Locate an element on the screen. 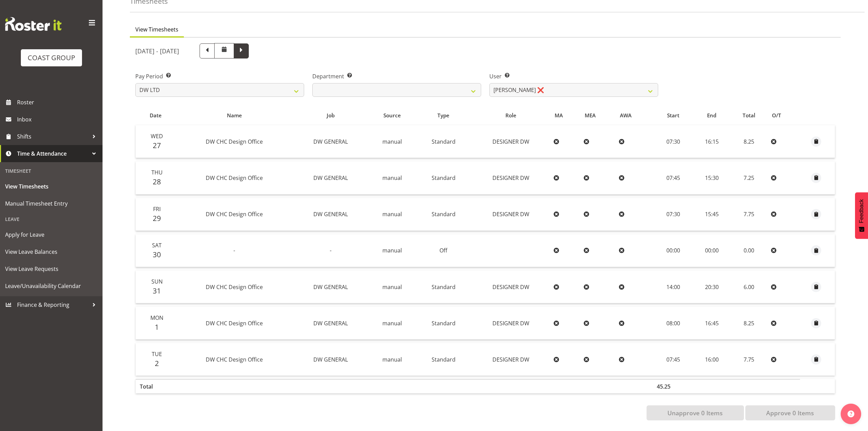 The height and width of the screenshot is (431, 868). span: Finance & Reporting is located at coordinates (53, 305).